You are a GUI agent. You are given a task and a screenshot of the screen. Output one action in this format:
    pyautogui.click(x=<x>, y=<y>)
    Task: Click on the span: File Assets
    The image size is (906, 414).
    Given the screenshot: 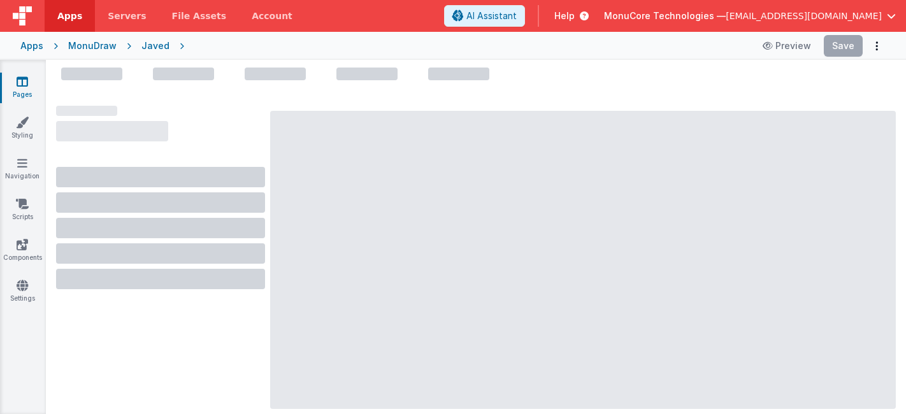 What is the action you would take?
    pyautogui.click(x=199, y=16)
    